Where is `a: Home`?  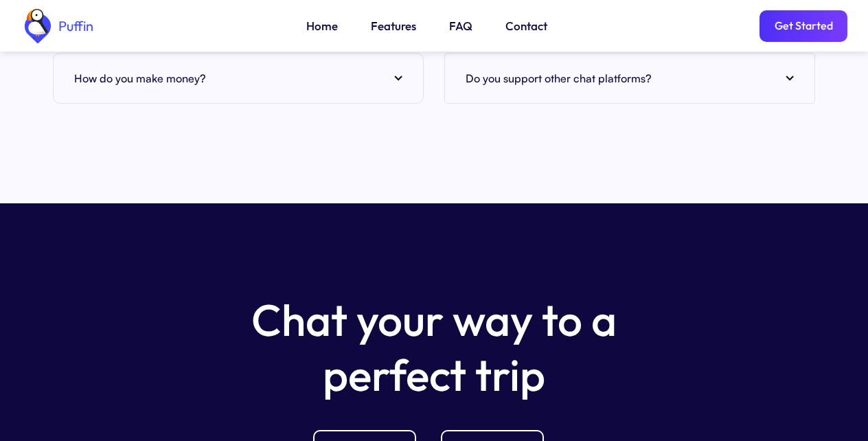 a: Home is located at coordinates (322, 26).